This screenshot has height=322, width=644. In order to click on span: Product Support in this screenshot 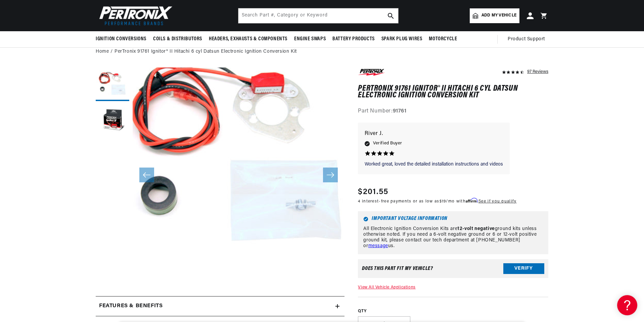, I will do `click(526, 39)`.